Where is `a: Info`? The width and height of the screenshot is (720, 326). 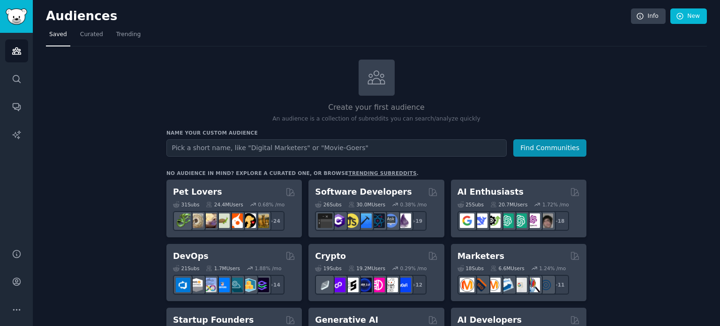
a: Info is located at coordinates (648, 16).